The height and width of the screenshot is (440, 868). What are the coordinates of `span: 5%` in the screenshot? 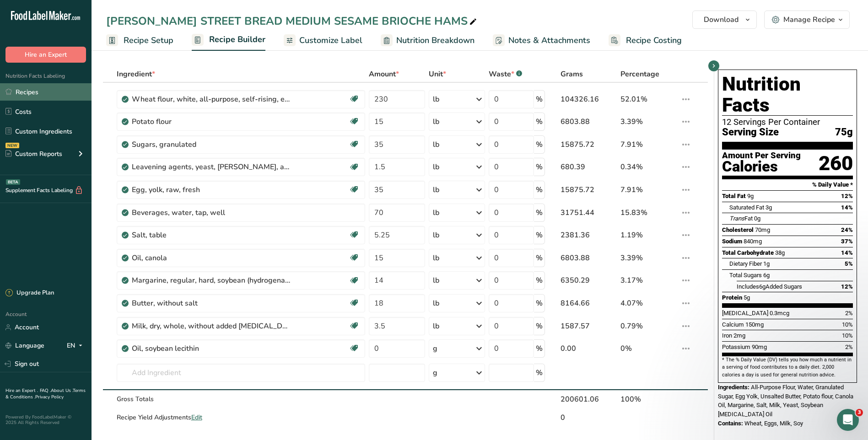 It's located at (849, 263).